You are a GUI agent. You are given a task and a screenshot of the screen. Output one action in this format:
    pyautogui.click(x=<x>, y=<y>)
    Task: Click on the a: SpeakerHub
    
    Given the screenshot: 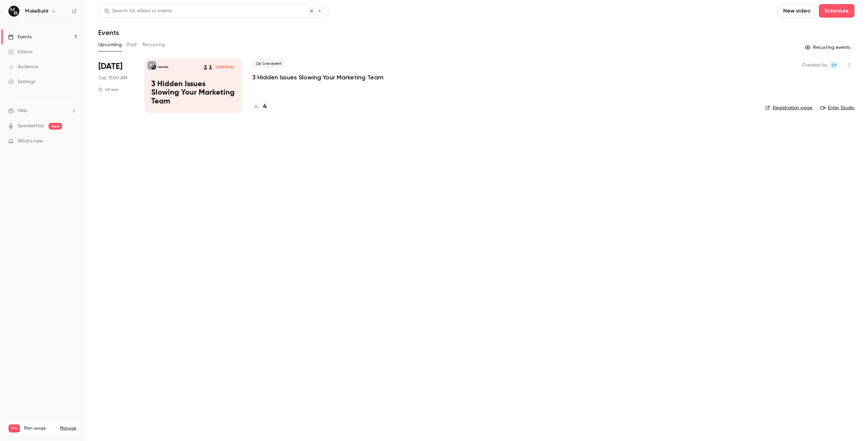 What is the action you would take?
    pyautogui.click(x=31, y=126)
    